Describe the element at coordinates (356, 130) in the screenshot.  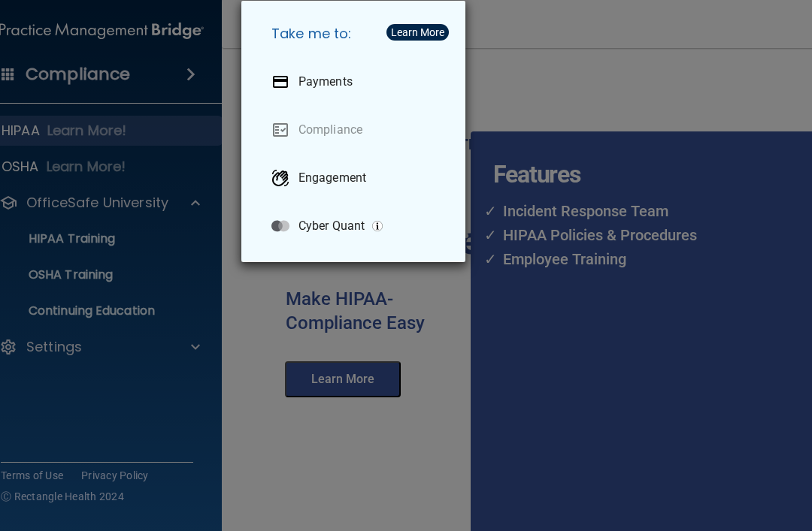
I see `a: Compliance` at that location.